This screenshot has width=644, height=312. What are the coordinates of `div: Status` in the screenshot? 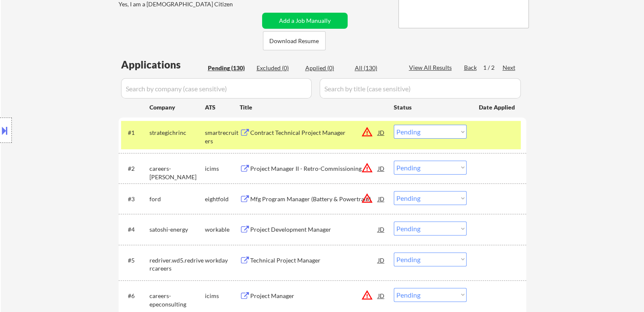 It's located at (430, 107).